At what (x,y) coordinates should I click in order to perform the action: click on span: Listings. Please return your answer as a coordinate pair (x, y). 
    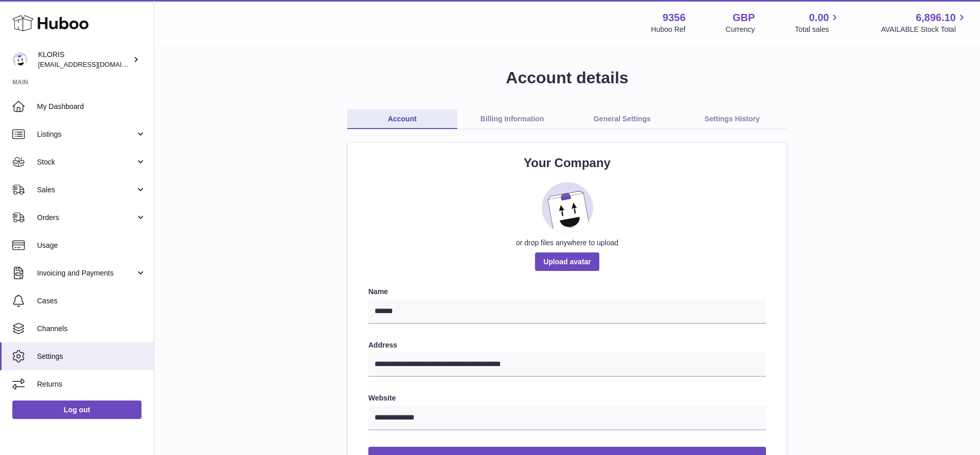
    Looking at the image, I should click on (86, 135).